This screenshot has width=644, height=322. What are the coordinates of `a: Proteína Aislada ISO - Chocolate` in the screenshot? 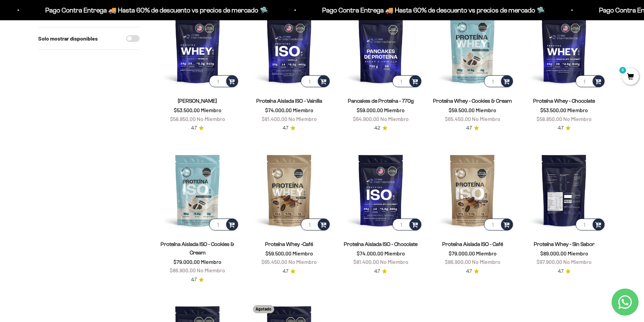 It's located at (381, 244).